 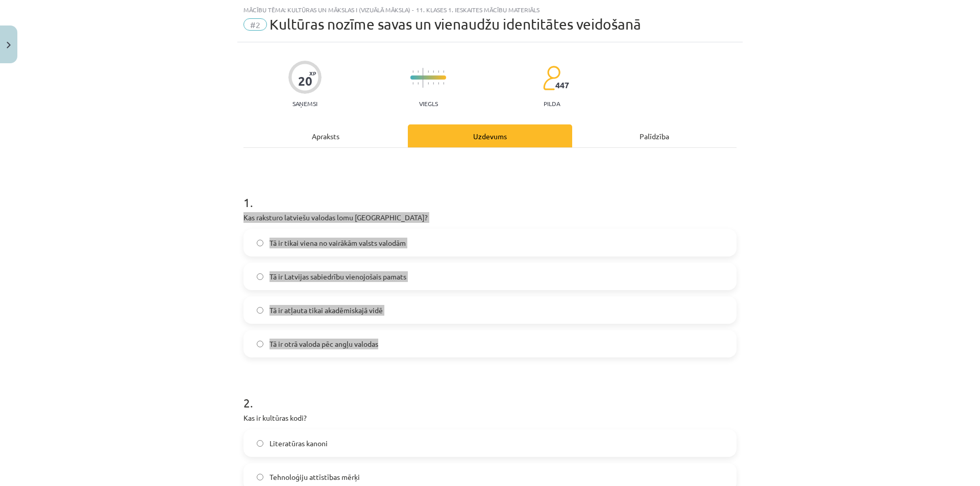 What do you see at coordinates (9, 45) in the screenshot?
I see `img: icon-close-lesson-0947bae3869378f0d4975bcd49f059093ad1ed9edebbc8119c70593378902aed.svg` at bounding box center [9, 45].